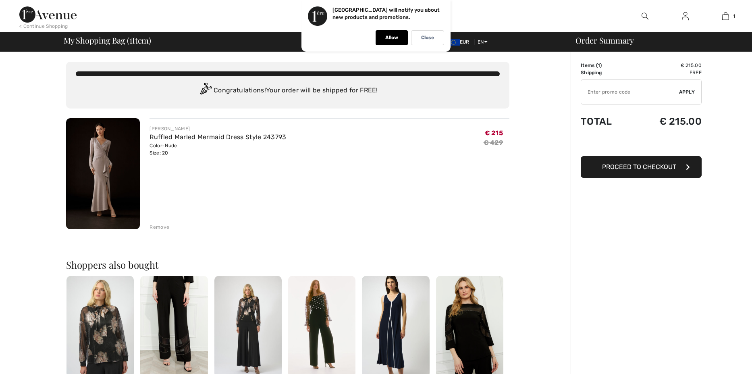 This screenshot has height=374, width=752. What do you see at coordinates (645, 16) in the screenshot?
I see `img: search the website` at bounding box center [645, 16].